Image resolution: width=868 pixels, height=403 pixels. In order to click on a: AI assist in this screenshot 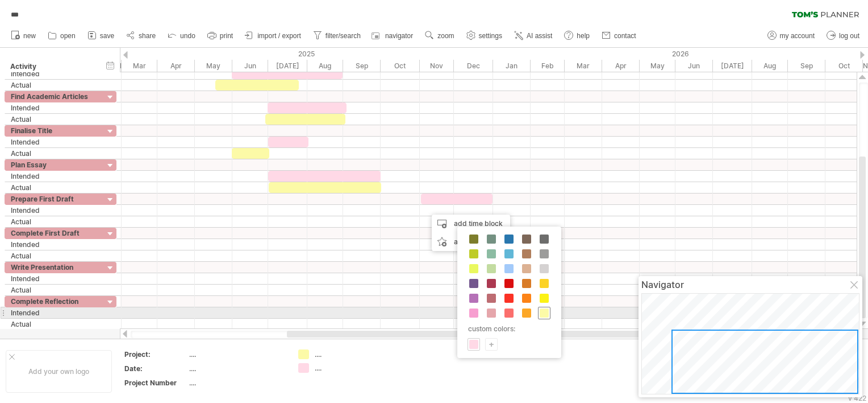, I will do `click(534, 36)`.